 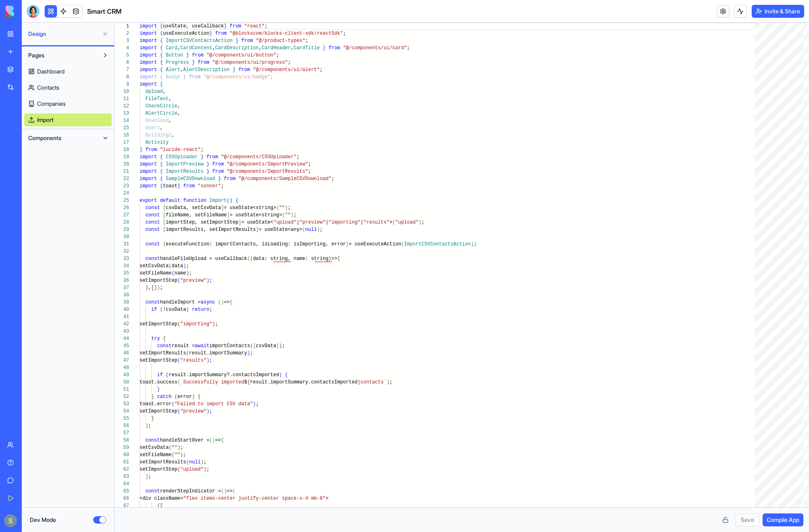 What do you see at coordinates (122, 85) in the screenshot?
I see `div: 9` at bounding box center [122, 85].